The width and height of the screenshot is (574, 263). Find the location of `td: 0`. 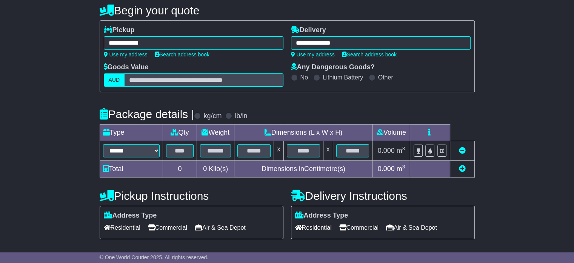

td: 0 is located at coordinates (180, 169).